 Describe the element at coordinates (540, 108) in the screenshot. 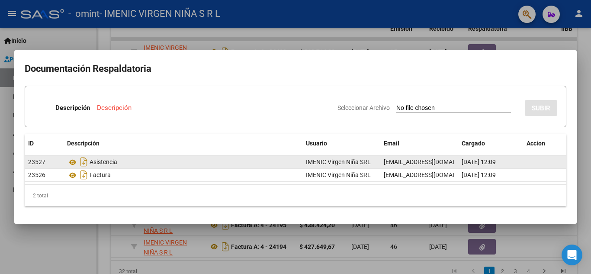

I see `button: SUBIR` at that location.